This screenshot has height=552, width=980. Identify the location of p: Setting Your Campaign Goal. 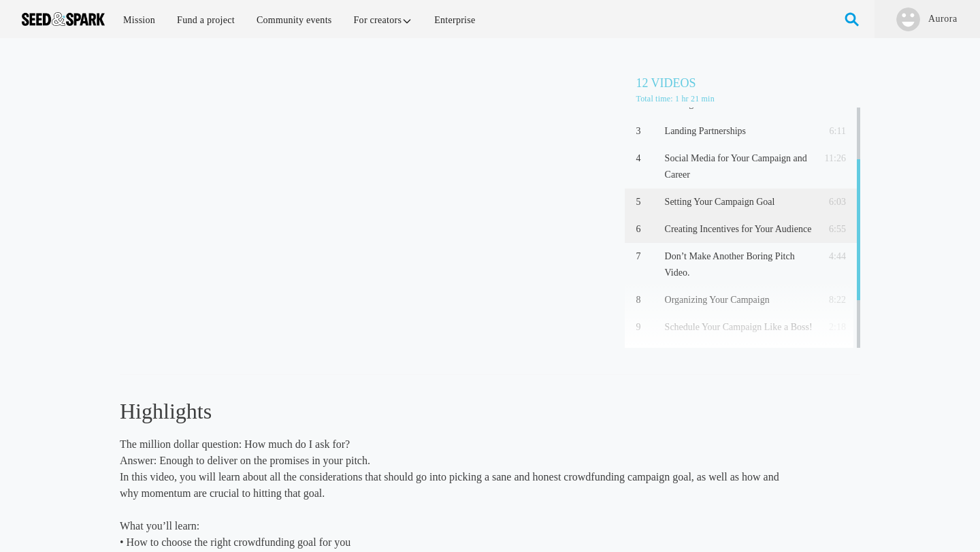
(738, 202).